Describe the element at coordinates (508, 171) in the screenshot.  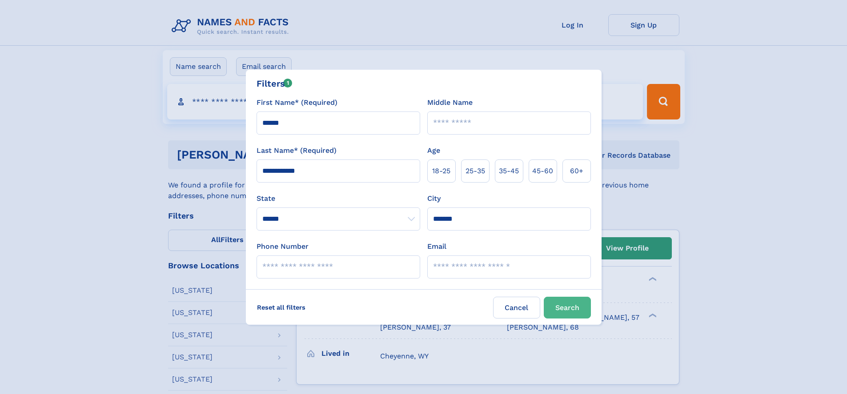
I see `span: 35‑45` at that location.